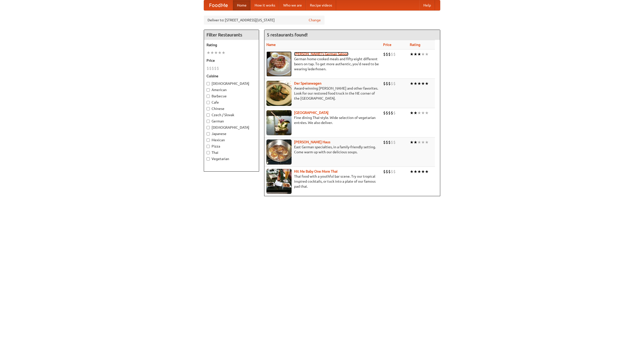  Describe the element at coordinates (208, 121) in the screenshot. I see `input: German` at that location.